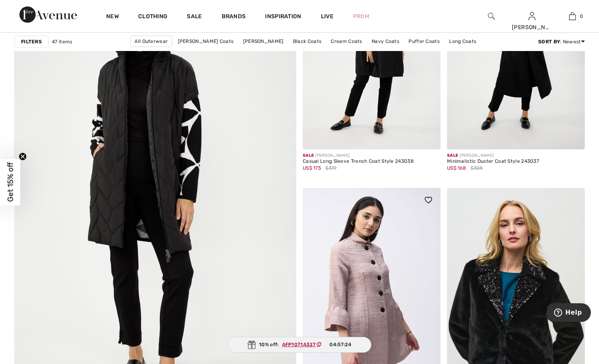 The image size is (599, 364). Describe the element at coordinates (327, 16) in the screenshot. I see `a: Live` at that location.